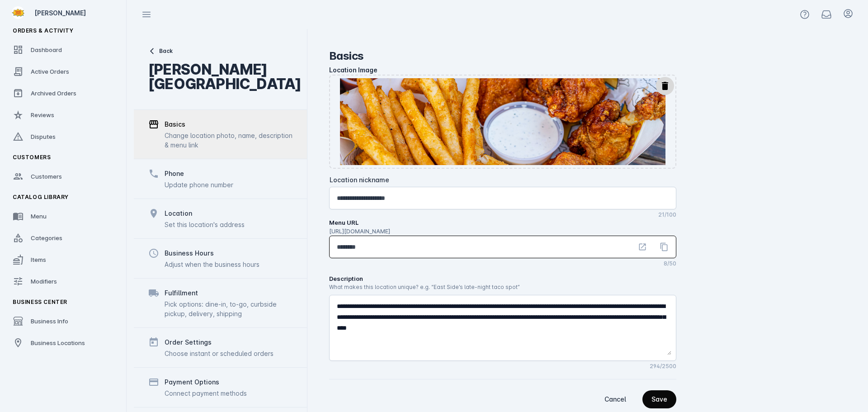 This screenshot has width=868, height=412. What do you see at coordinates (63, 343) in the screenshot?
I see `a: Business Locations` at bounding box center [63, 343].